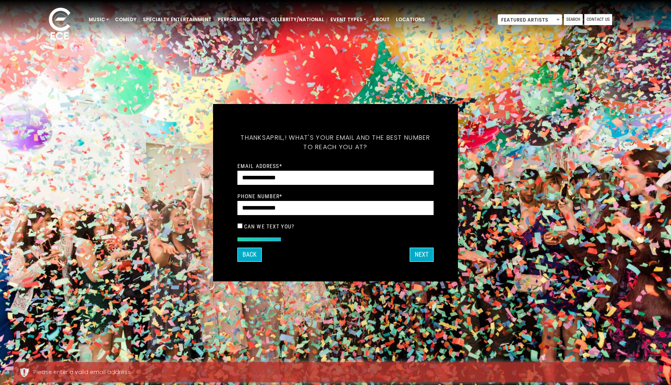 The width and height of the screenshot is (671, 385). Describe the element at coordinates (177, 20) in the screenshot. I see `a: Specialty Entertainment` at that location.